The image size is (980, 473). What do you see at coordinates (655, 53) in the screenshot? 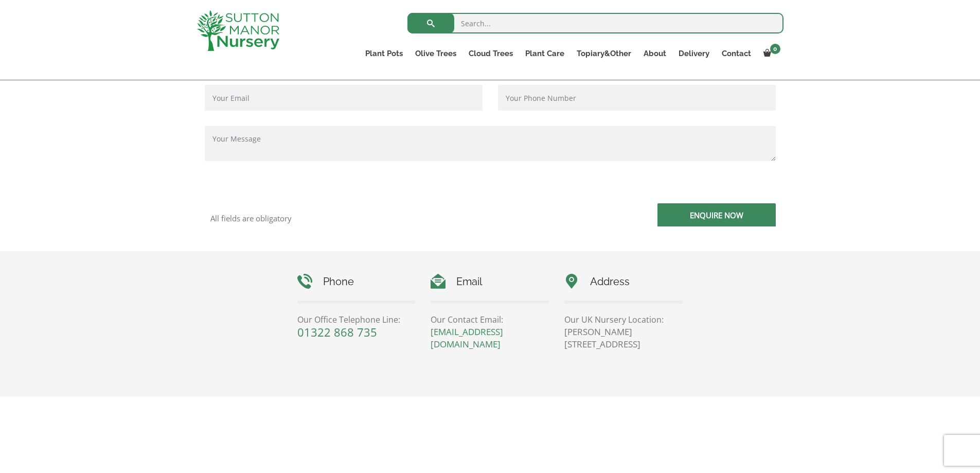
I see `a: About` at bounding box center [655, 53].